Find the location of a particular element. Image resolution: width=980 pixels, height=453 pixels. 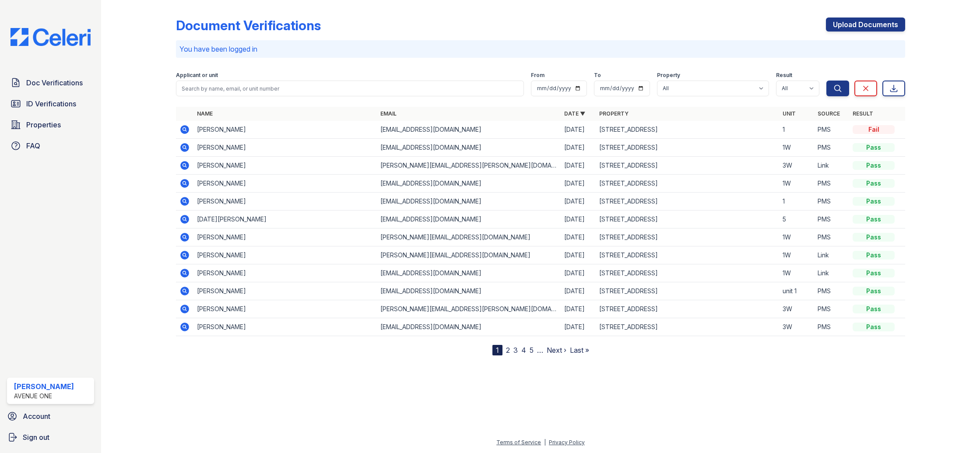

div: Avenue One is located at coordinates (44, 396).